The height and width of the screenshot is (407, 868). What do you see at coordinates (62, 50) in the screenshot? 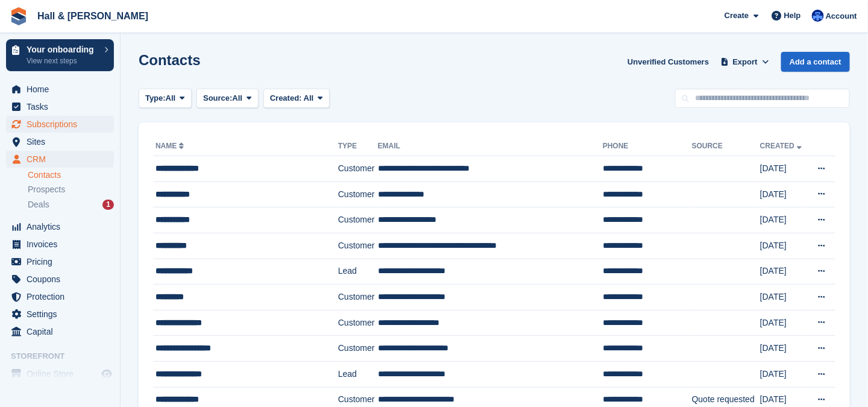
I see `p: Your onboarding` at bounding box center [62, 50].